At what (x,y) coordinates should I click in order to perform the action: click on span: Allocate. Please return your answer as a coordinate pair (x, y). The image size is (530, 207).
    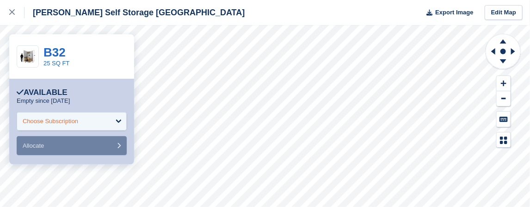
    Looking at the image, I should click on (33, 145).